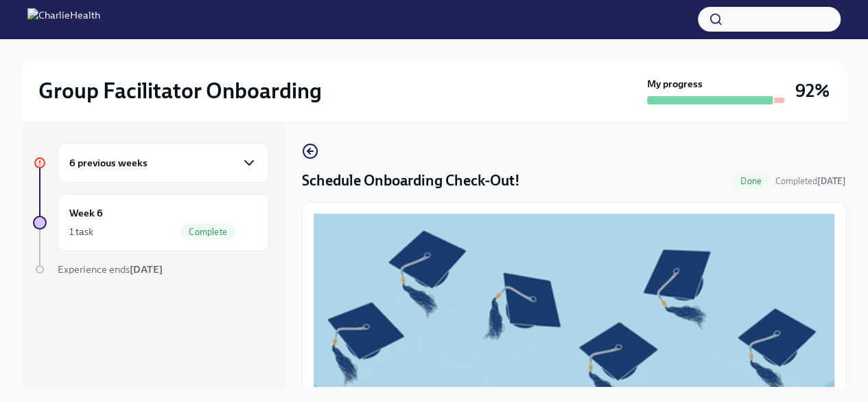  What do you see at coordinates (810, 180) in the screenshot?
I see `span: Completed` at bounding box center [810, 180].